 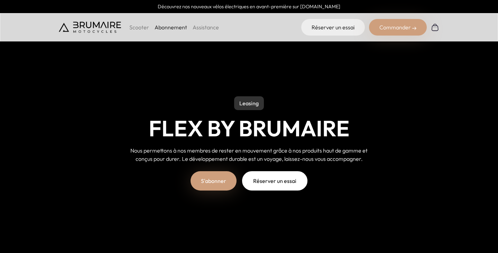 What do you see at coordinates (139, 27) in the screenshot?
I see `p: Scooter` at bounding box center [139, 27].